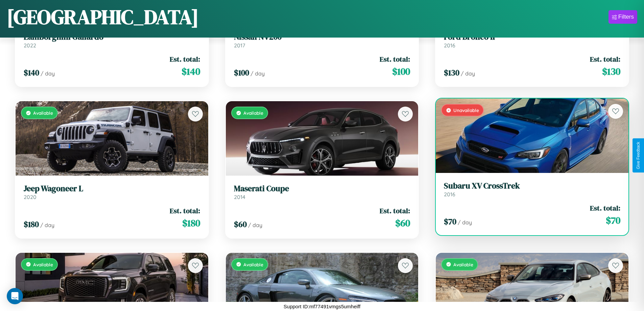 The image size is (644, 311). What do you see at coordinates (466, 110) in the screenshot?
I see `span: Unavailable` at bounding box center [466, 110].